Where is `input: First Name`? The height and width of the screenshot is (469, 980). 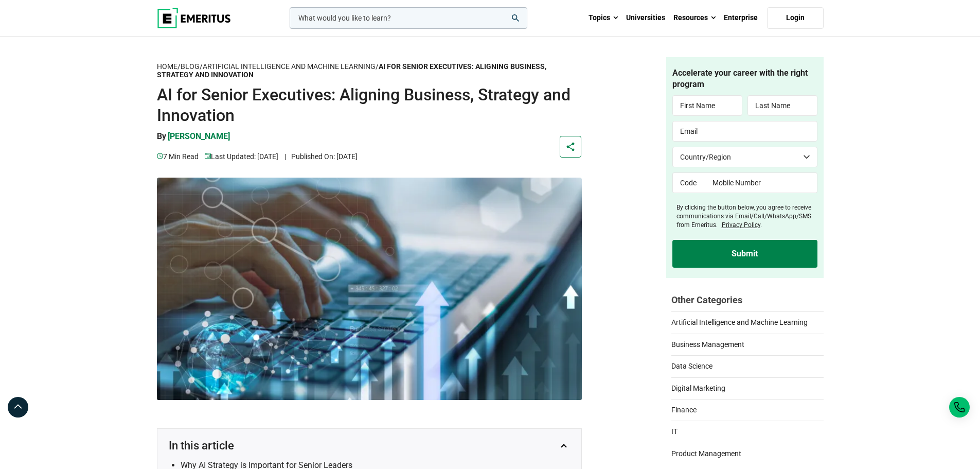 input: First Name is located at coordinates (707, 105).